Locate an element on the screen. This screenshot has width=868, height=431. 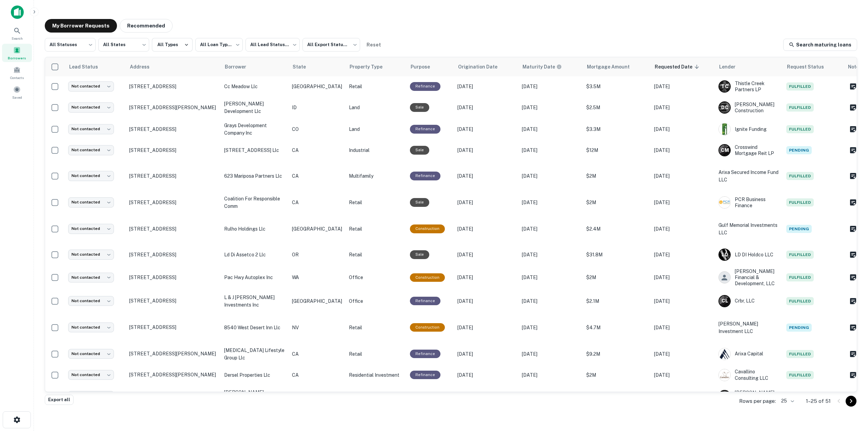
span: Purpose is located at coordinates (425, 67).